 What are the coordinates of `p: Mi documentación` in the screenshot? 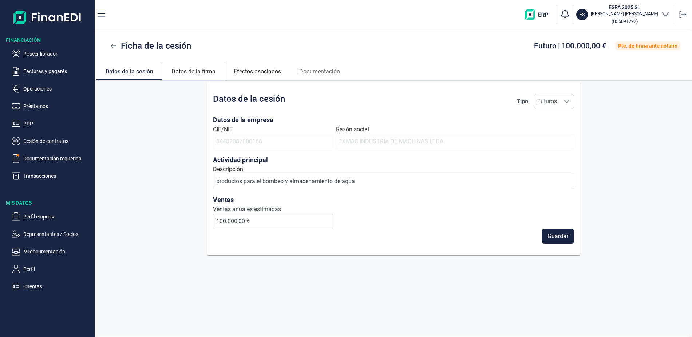 It's located at (57, 252).